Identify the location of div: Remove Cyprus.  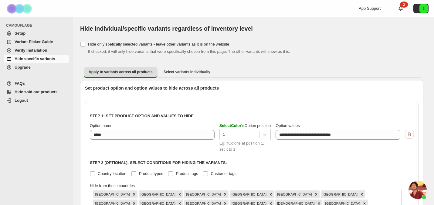
(316, 194).